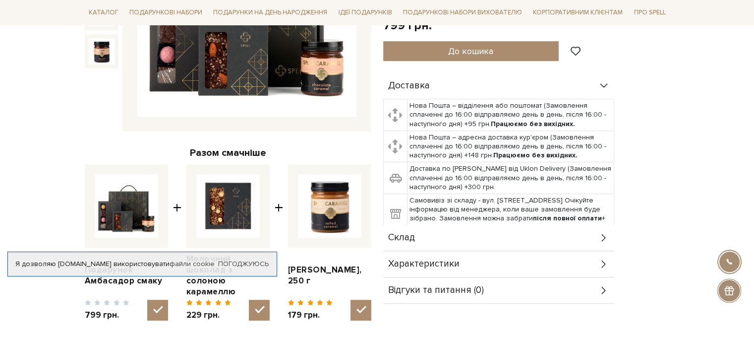 This screenshot has height=345, width=754. I want to click on span: 799 грн., so click(107, 315).